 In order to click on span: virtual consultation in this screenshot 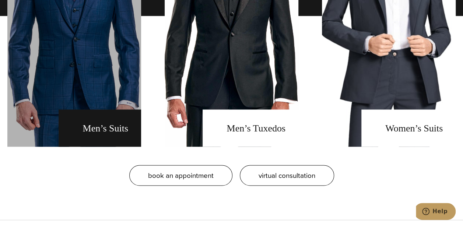, I will do `click(287, 175)`.